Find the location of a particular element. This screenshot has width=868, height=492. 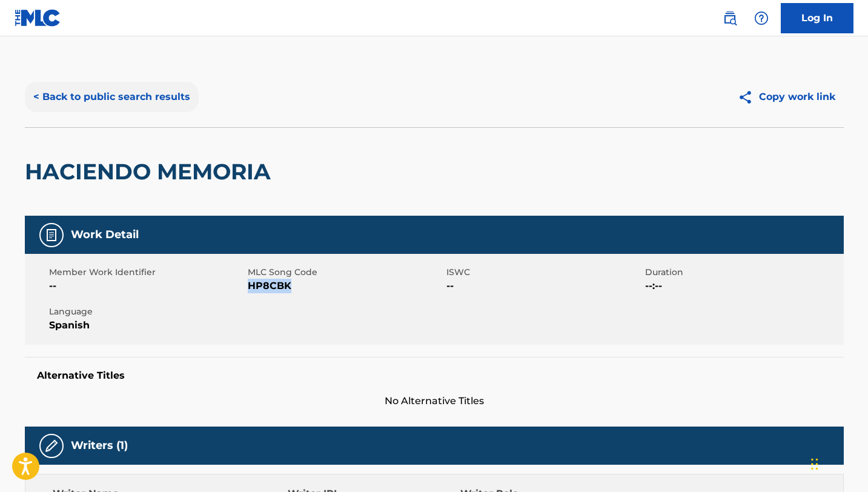

img: MLC Logo is located at coordinates (37, 17).